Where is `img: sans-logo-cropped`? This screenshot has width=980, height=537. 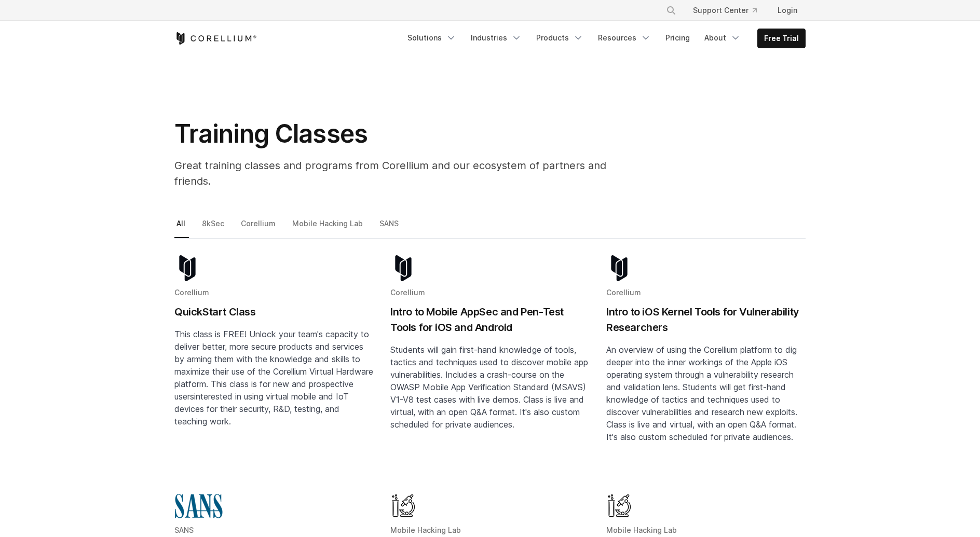
img: sans-logo-cropped is located at coordinates (199, 506).